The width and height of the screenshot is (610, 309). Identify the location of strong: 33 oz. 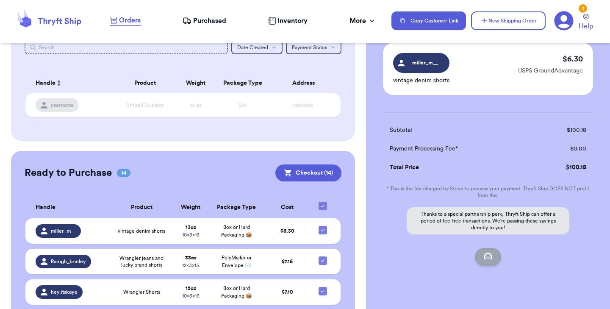
(191, 257).